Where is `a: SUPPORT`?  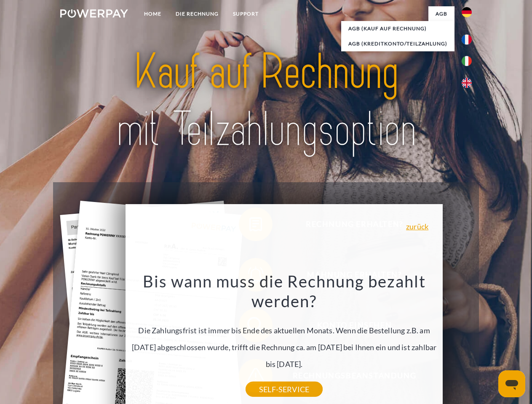 a: SUPPORT is located at coordinates (246, 14).